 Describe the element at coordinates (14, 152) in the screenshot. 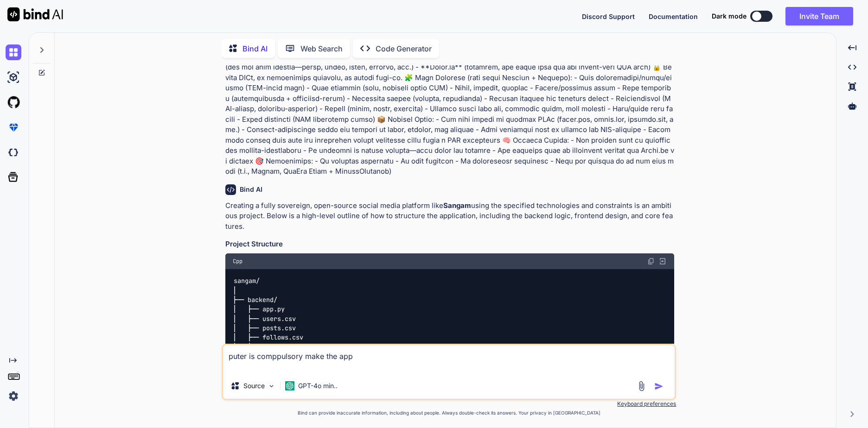

I see `img: darkCloudIdeIcon` at that location.